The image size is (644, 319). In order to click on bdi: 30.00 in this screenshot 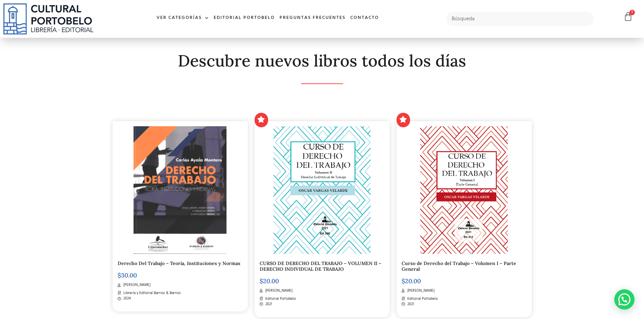, I will do `click(127, 276)`.